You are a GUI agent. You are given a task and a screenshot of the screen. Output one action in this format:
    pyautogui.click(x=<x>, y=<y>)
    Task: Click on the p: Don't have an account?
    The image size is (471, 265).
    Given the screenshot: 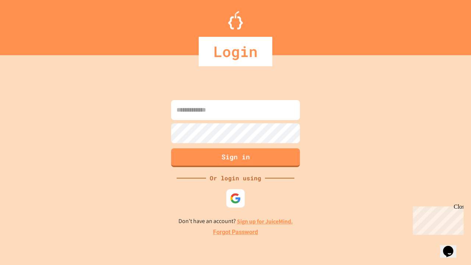 What is the action you would take?
    pyautogui.click(x=236, y=221)
    